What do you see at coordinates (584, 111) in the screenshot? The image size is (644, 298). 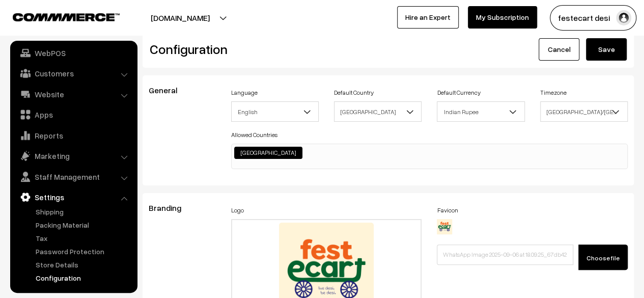 I see `span: Asia/Kolkata` at bounding box center [584, 111].